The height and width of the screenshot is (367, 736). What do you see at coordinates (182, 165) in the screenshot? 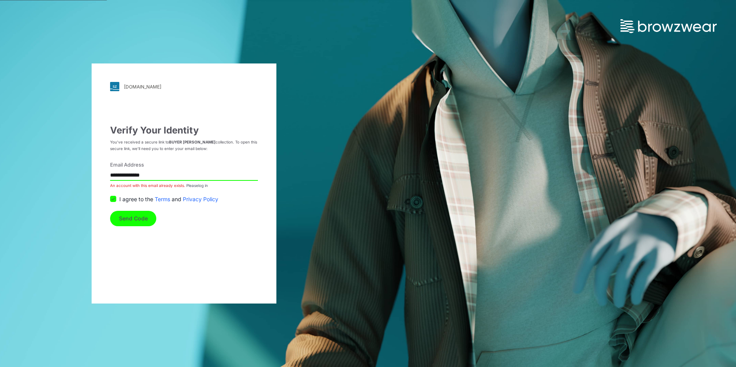
I see `label: Email Address` at bounding box center [182, 165].